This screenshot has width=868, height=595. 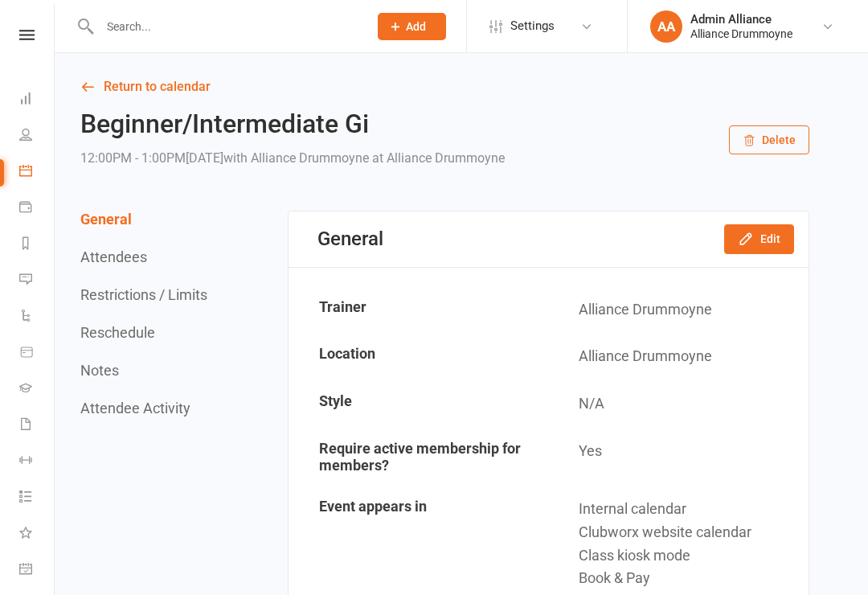 What do you see at coordinates (100, 370) in the screenshot?
I see `button: Notes` at bounding box center [100, 370].